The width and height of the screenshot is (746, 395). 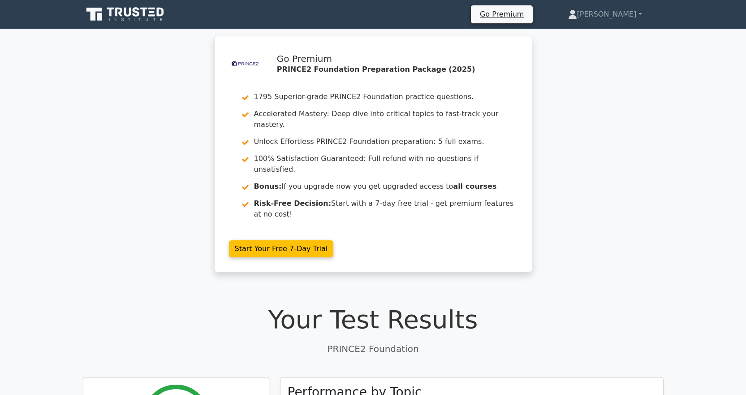 I want to click on h1: Your Test Results, so click(x=373, y=319).